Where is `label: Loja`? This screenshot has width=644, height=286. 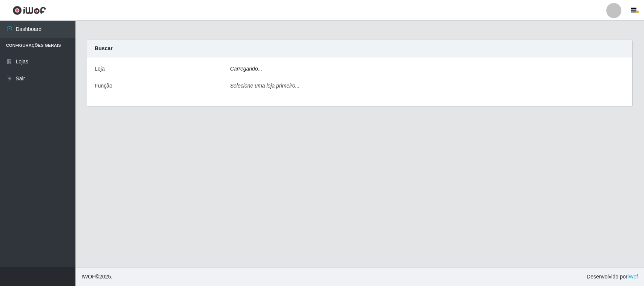 label: Loja is located at coordinates (100, 68).